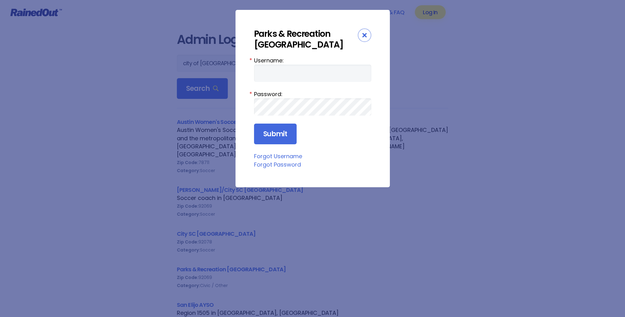 Image resolution: width=625 pixels, height=317 pixels. What do you see at coordinates (275, 134) in the screenshot?
I see `input: Submit` at bounding box center [275, 134].